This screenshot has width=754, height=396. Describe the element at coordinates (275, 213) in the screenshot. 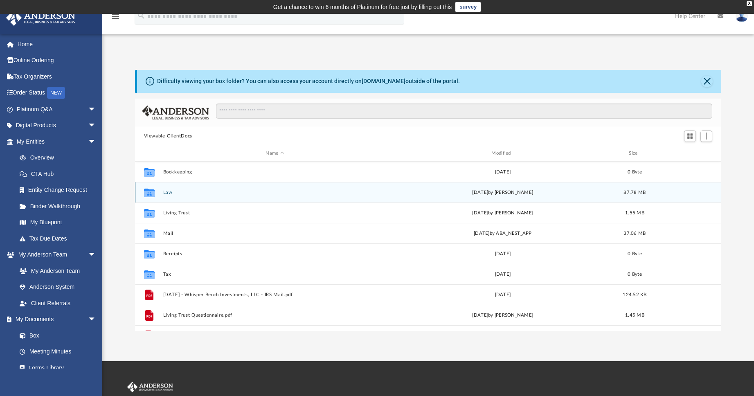

I see `button: Living Trust` at that location.